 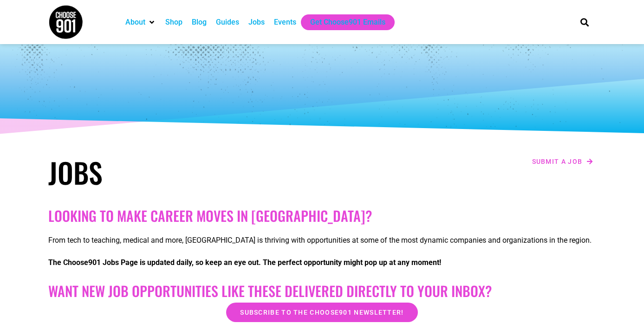 What do you see at coordinates (321, 312) in the screenshot?
I see `a: Subscribe to the Choose901 newsletter!` at bounding box center [321, 312].